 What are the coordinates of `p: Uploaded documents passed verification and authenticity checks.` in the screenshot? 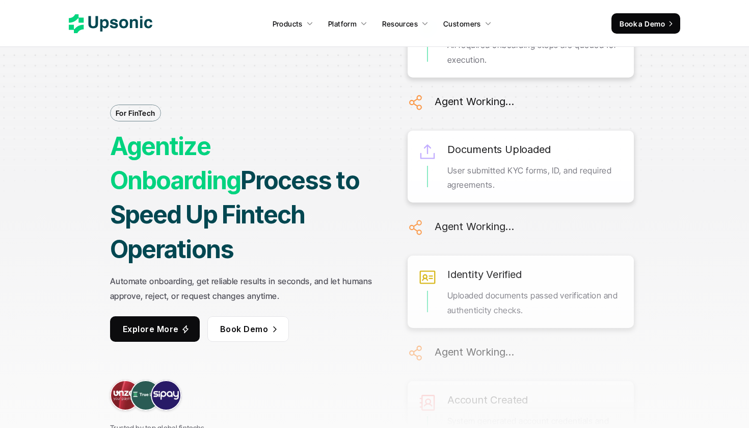 It's located at (536, 303).